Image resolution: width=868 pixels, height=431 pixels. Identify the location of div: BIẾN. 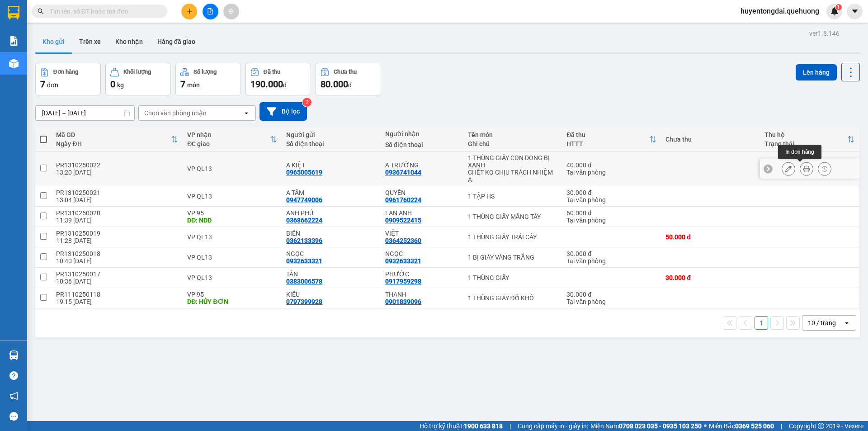
(331, 234).